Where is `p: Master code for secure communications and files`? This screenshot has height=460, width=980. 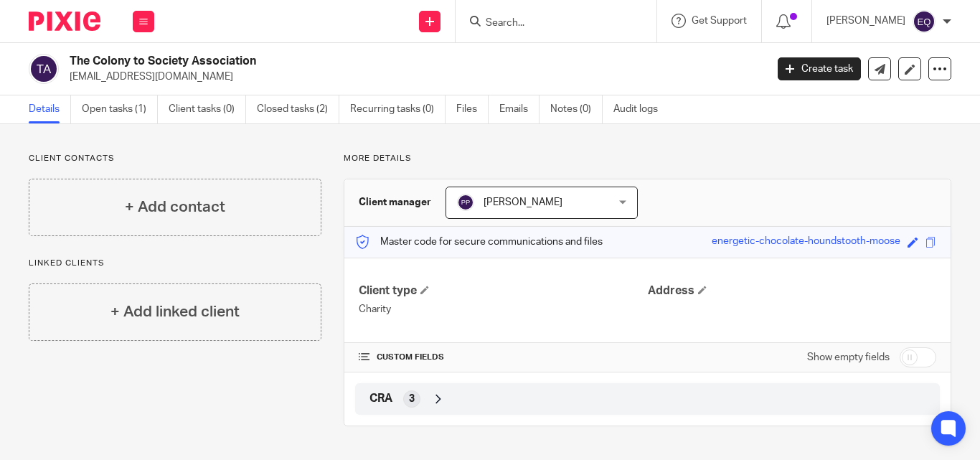 p: Master code for secure communications and files is located at coordinates (478, 241).